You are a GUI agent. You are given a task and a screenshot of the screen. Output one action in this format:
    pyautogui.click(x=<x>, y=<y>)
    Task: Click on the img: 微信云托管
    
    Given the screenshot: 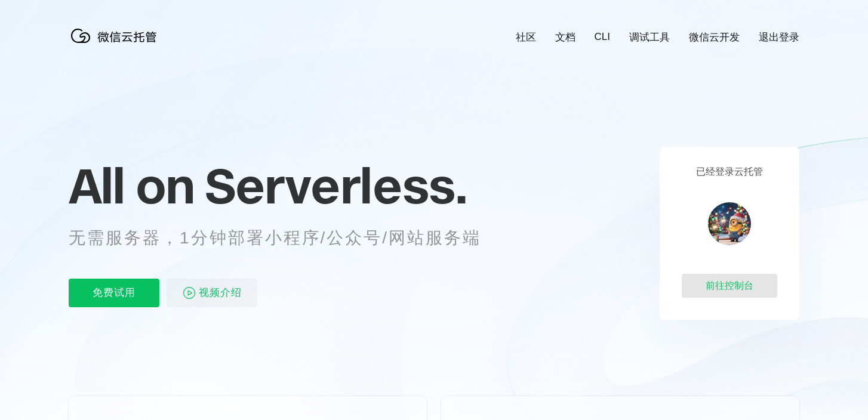 What is the action you would take?
    pyautogui.click(x=116, y=36)
    